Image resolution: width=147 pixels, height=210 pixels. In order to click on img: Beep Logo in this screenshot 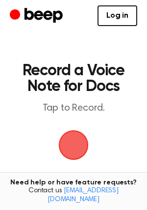, I will do `click(74, 145)`.